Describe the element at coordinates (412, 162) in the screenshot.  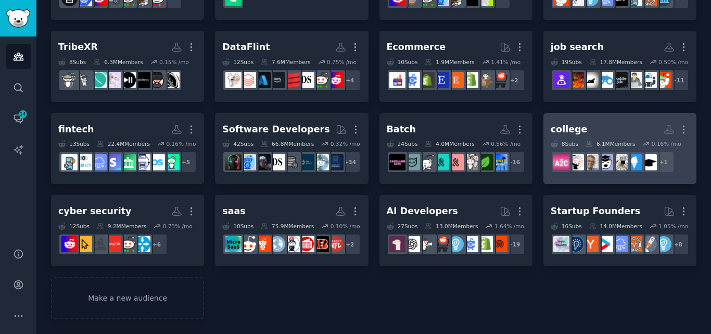
I see `img: AskVet` at that location.